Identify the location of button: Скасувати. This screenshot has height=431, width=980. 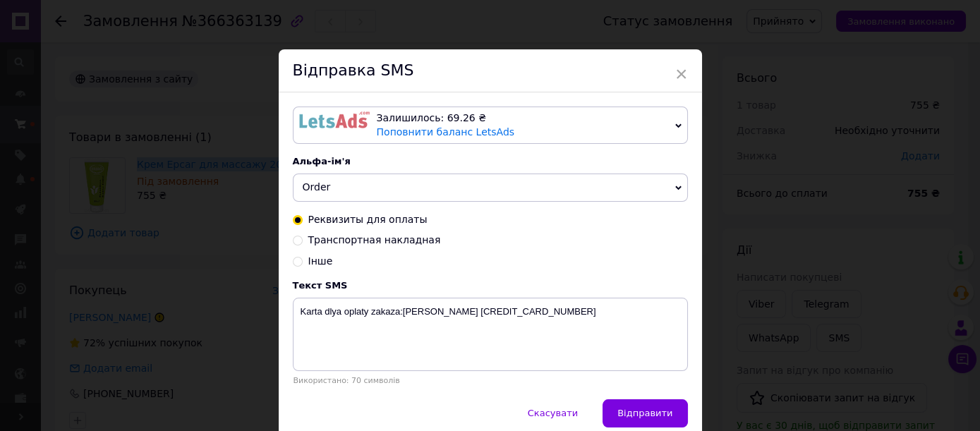
(552, 413).